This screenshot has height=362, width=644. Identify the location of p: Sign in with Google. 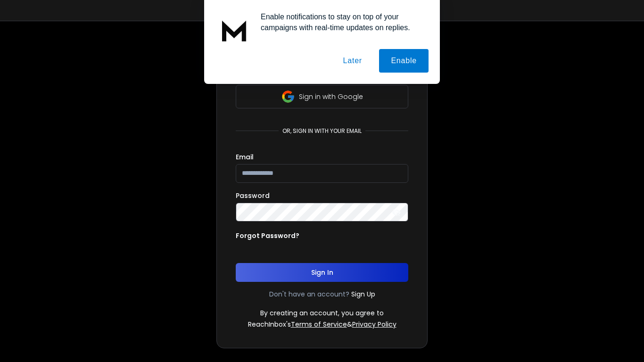
(331, 97).